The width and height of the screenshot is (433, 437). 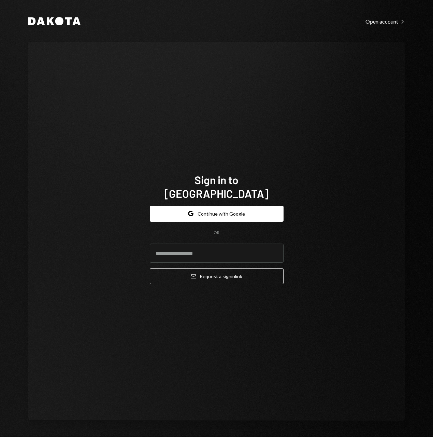 I want to click on button: Continue with Google, so click(x=217, y=213).